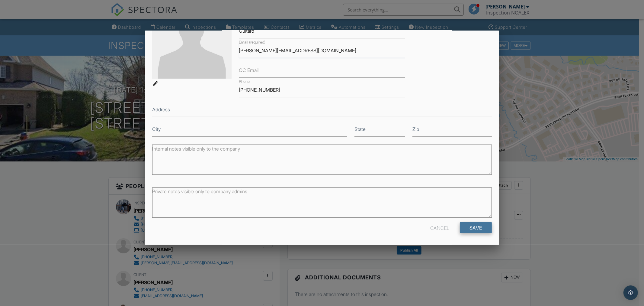 This screenshot has width=644, height=306. I want to click on label: Zip, so click(415, 129).